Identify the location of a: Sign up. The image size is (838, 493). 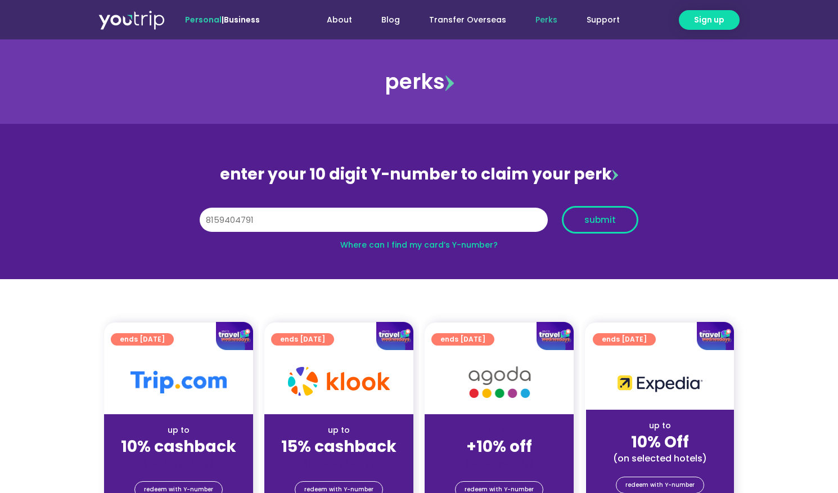
(709, 20).